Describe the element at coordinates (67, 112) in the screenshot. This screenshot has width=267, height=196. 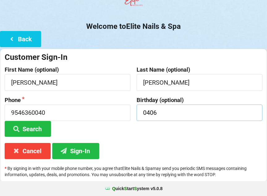
I see `input: 1234567890` at that location.